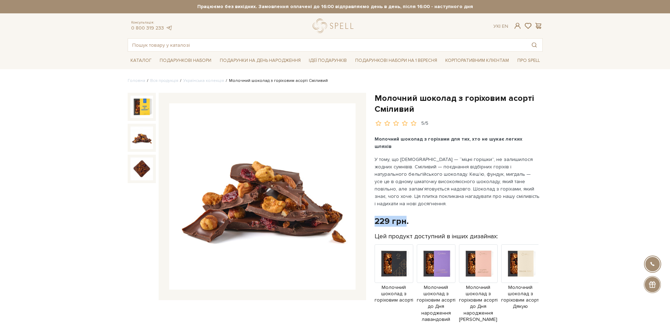  What do you see at coordinates (436, 292) in the screenshot?
I see `a: Молочний шоколад з горіховим асорті до Дня народження лавандовий` at bounding box center [436, 292].